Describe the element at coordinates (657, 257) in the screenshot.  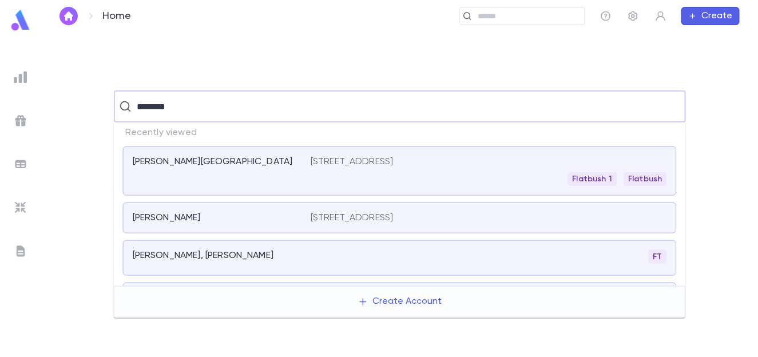
I see `span: FT` at that location.